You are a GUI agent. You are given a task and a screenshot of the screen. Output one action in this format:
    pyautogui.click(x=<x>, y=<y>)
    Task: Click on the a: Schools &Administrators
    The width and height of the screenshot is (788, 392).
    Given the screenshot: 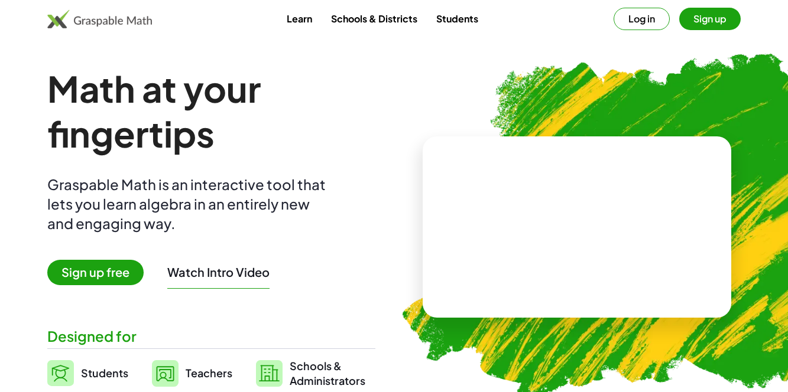 What is the action you would take?
    pyautogui.click(x=310, y=374)
    